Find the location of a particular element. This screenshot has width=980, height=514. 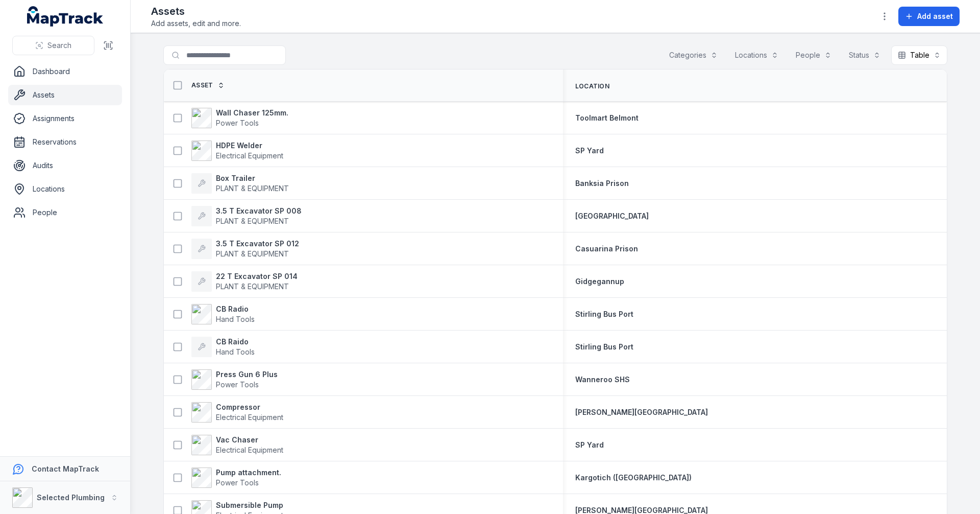

span: Banksia Prison is located at coordinates (602, 183).